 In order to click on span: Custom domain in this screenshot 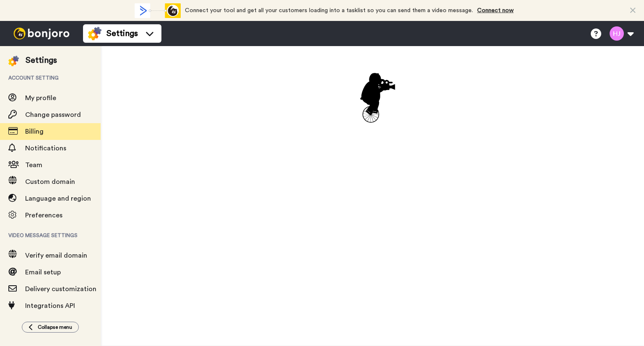, I will do `click(50, 182)`.